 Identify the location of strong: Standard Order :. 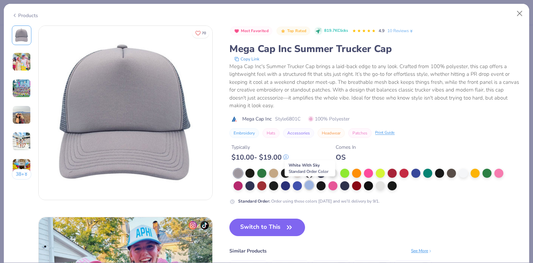
(254, 201).